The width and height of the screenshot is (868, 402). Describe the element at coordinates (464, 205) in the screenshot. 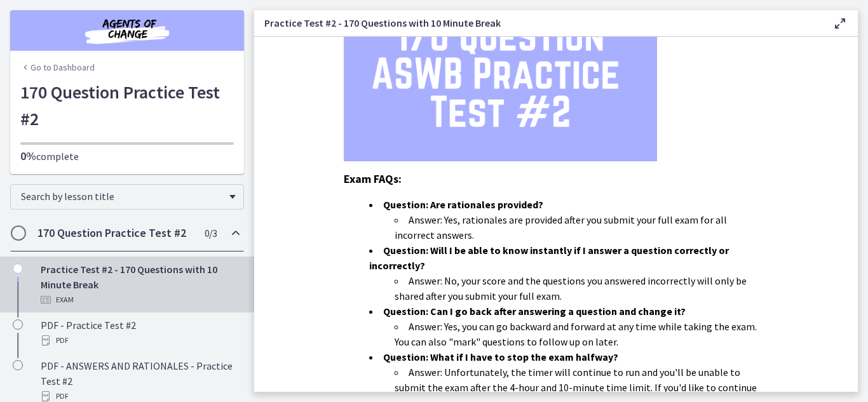

I see `strong: Question: Are rationales provided?` at that location.